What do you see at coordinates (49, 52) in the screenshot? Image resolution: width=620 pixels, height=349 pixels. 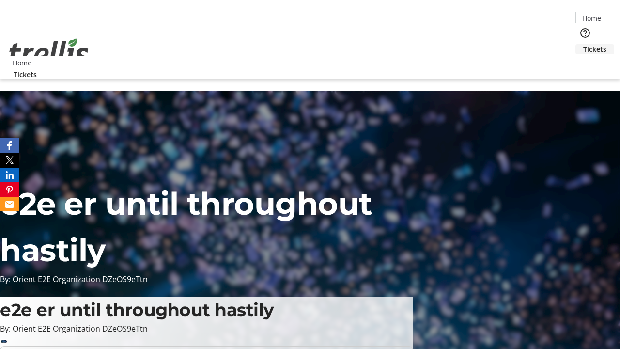 I see `img: Orient E2E Organization DZeOS9eTtn's Logo` at bounding box center [49, 52].